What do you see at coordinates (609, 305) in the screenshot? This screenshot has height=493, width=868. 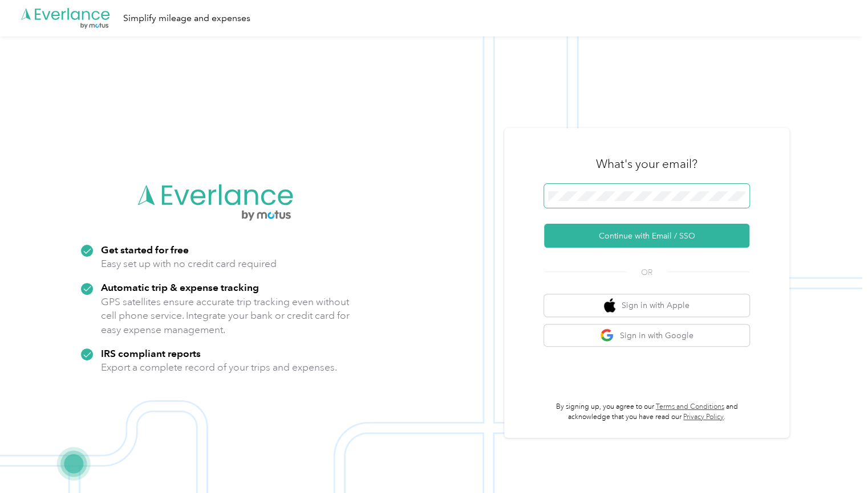 I see `img: apple logo` at bounding box center [609, 305].